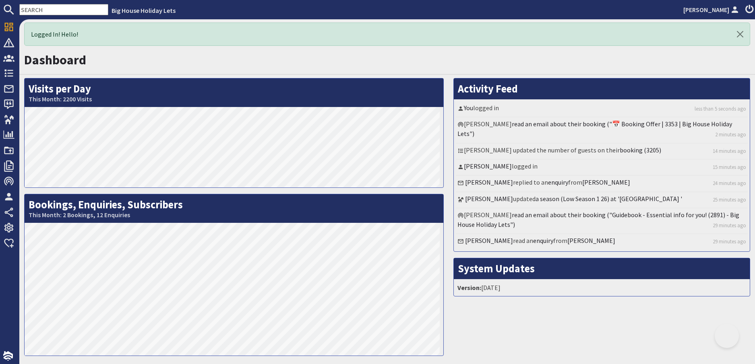 The height and width of the screenshot is (364, 755). Describe the element at coordinates (234, 99) in the screenshot. I see `small: This Month: 2200 Visits` at that location.